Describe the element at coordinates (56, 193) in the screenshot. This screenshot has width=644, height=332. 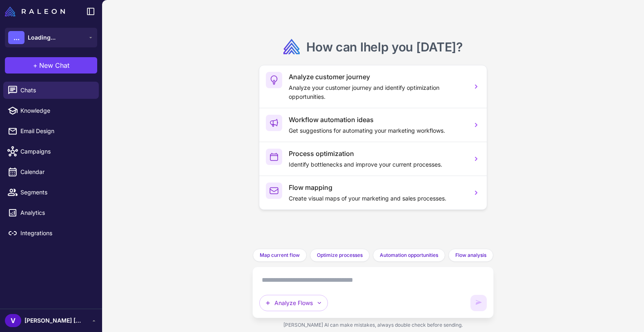
I see `span: Segments` at that location.